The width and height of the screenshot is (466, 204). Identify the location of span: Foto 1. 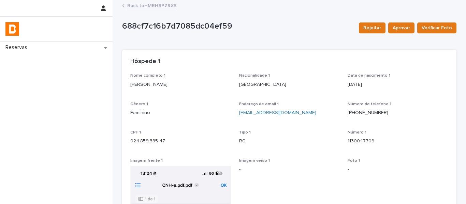
(354, 161).